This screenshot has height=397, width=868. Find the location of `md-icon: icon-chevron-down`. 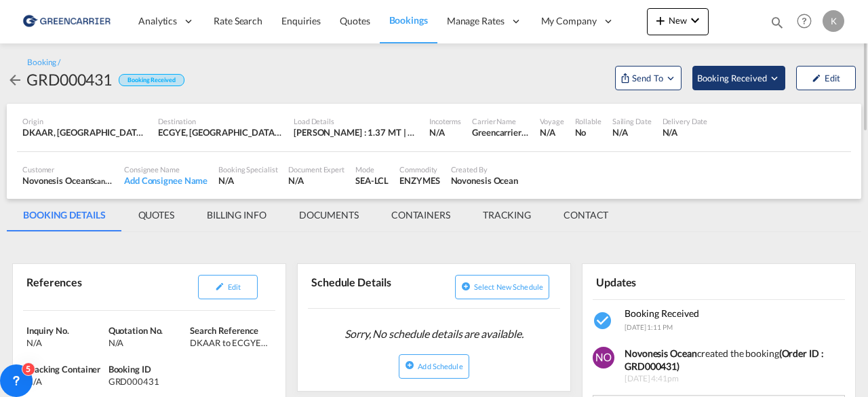

md-icon: icon-chevron-down is located at coordinates (696, 21).